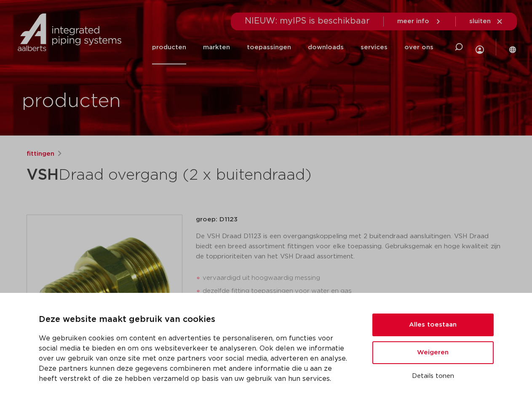  What do you see at coordinates (268, 47) in the screenshot?
I see `a: toepassingen` at bounding box center [268, 47].